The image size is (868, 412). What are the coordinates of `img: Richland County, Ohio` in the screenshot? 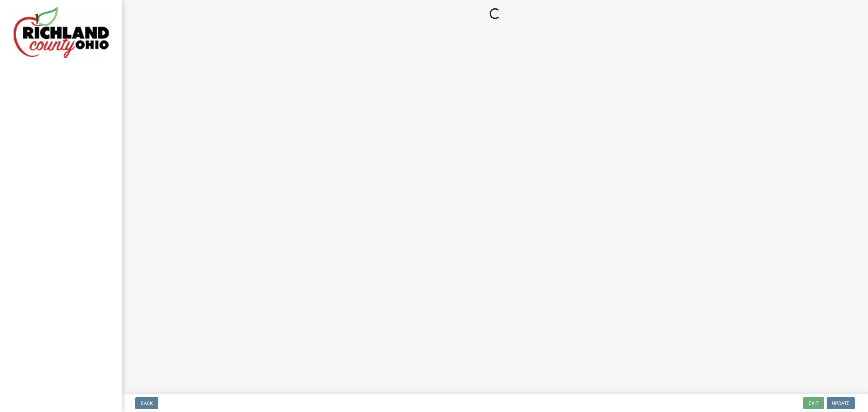 It's located at (61, 33).